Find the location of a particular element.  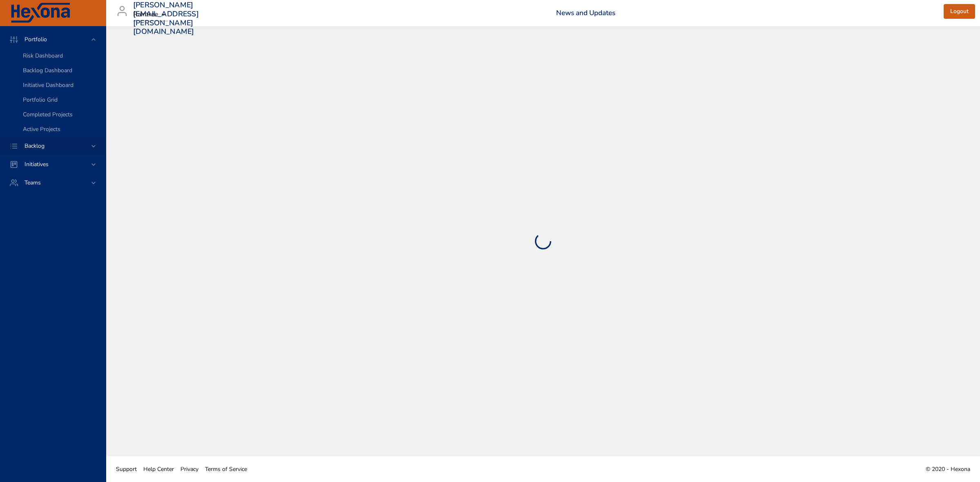

span: Logout is located at coordinates (958, 11).